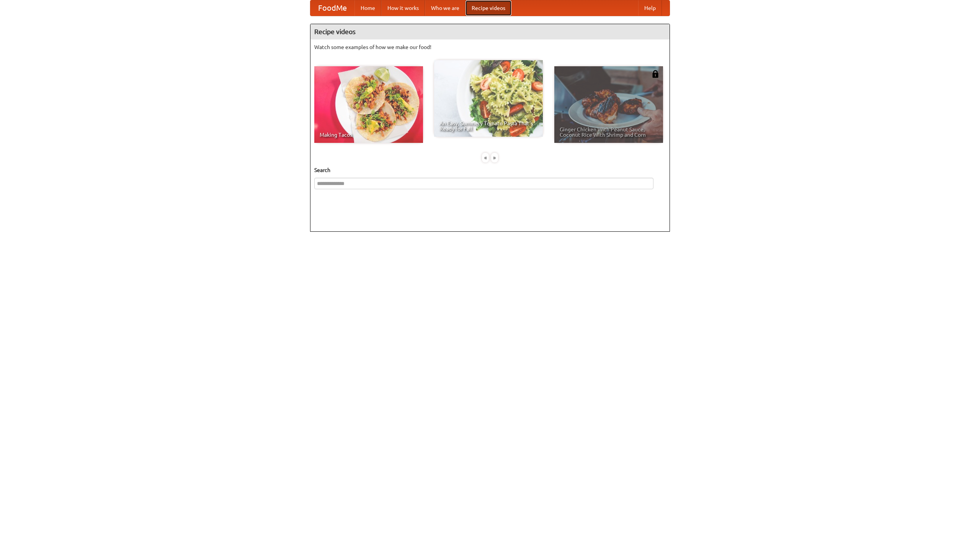  What do you see at coordinates (403, 8) in the screenshot?
I see `a: How it works` at bounding box center [403, 8].